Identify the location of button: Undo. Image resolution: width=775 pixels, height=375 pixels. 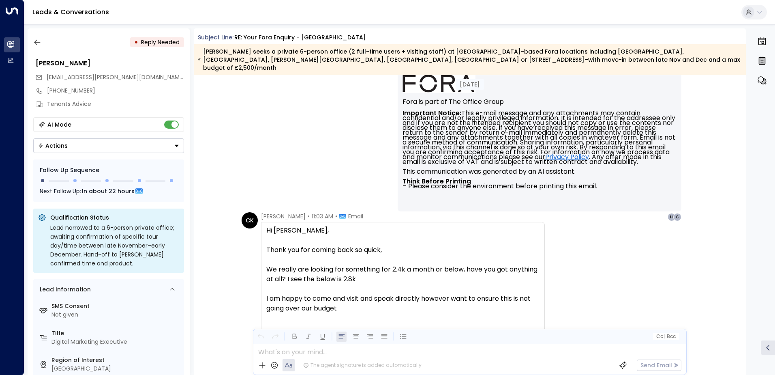
(261, 336).